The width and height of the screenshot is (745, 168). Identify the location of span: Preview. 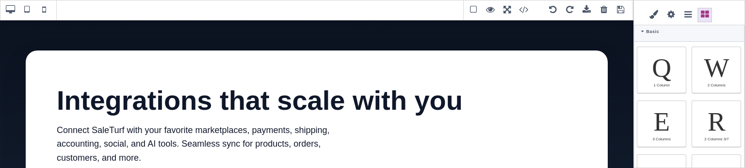
(490, 10).